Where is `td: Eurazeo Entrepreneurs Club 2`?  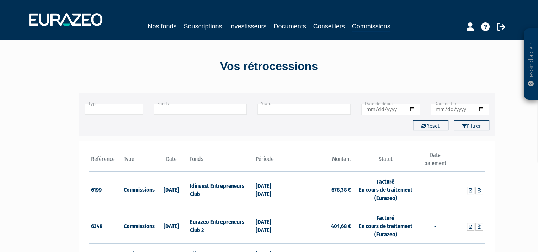 td: Eurazeo Entrepreneurs Club 2 is located at coordinates (220, 225).